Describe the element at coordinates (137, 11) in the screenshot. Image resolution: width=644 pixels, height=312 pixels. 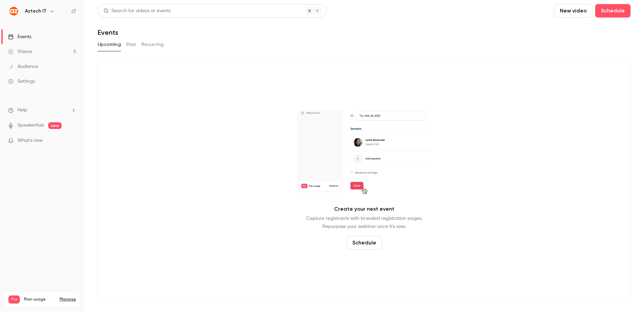
I see `div: Search for videos or events` at that location.